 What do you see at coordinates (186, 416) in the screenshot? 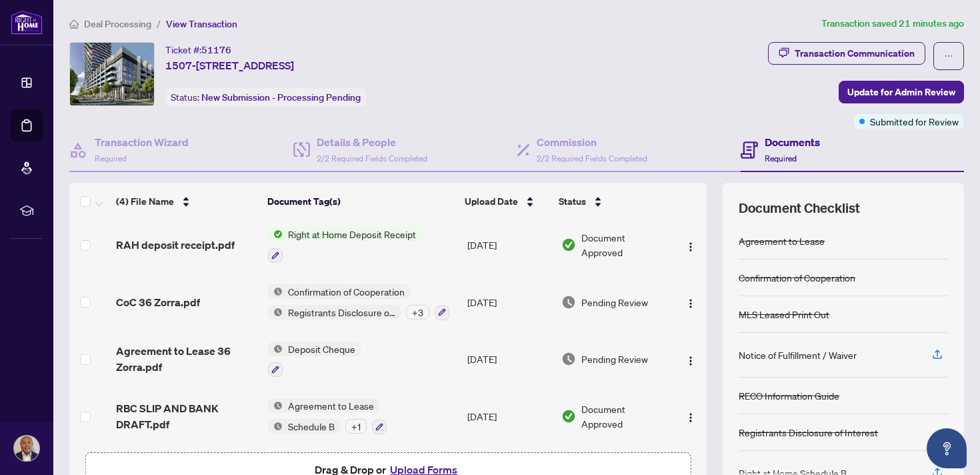
I see `span: RBC SLIP AND BANK DRAFT.pdf` at bounding box center [186, 416].